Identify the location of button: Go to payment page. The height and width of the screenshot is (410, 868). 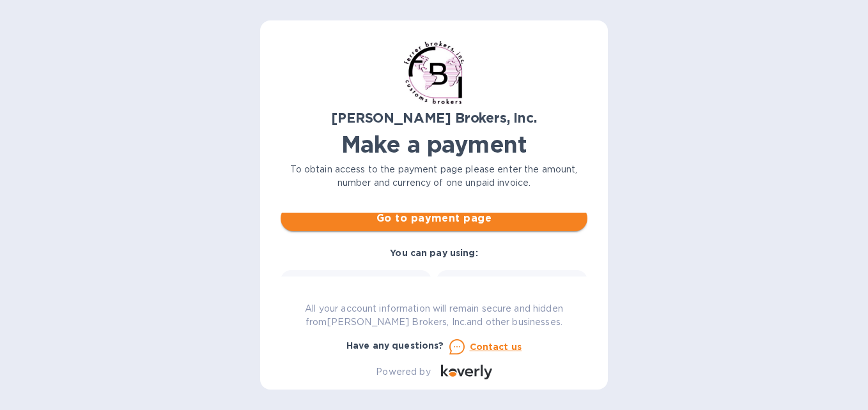
(434, 218).